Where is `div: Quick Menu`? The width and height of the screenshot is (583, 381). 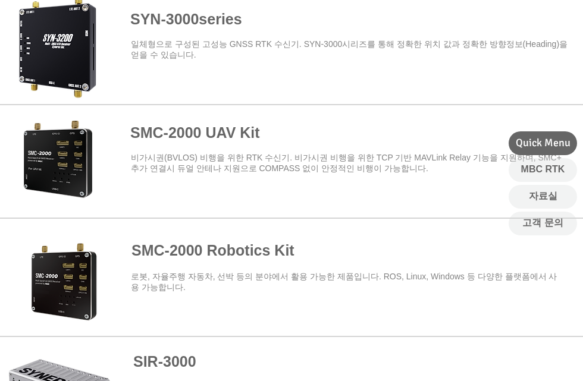
div: Quick Menu is located at coordinates (542, 143).